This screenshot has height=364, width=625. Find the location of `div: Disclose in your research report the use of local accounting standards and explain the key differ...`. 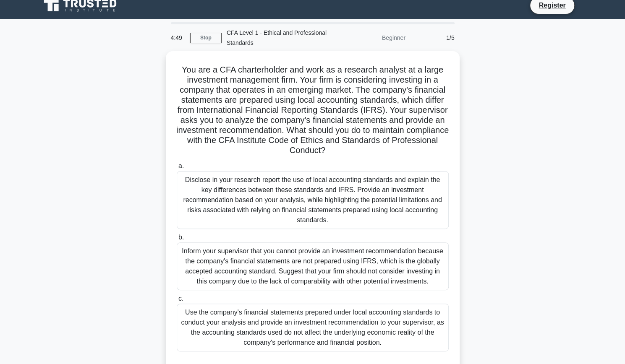

div: Disclose in your research report the use of local accounting standards and explain the key differ... is located at coordinates (313, 200).